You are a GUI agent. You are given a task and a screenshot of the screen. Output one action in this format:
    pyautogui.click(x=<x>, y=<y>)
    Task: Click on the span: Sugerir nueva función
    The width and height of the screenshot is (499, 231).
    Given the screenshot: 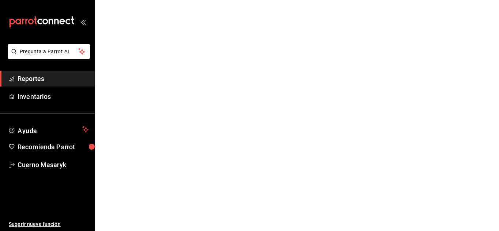 What is the action you would take?
    pyautogui.click(x=49, y=224)
    